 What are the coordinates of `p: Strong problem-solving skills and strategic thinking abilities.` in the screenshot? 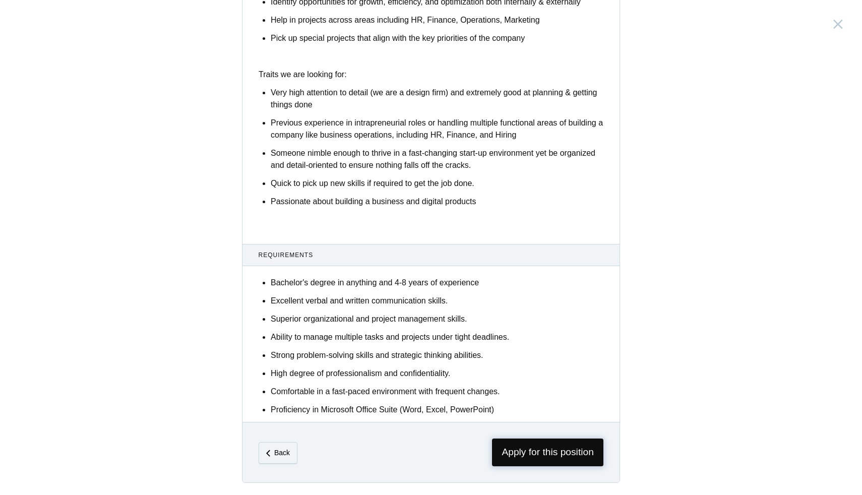 It's located at (437, 355).